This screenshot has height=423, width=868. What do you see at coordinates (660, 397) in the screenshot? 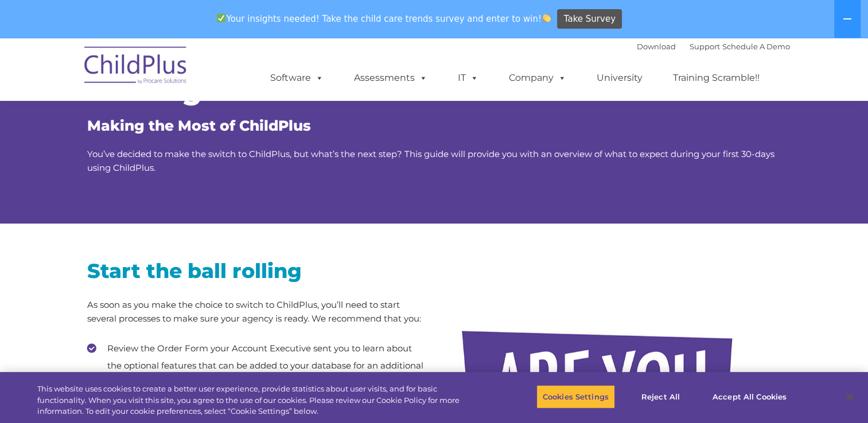
I see `button: Reject All` at bounding box center [660, 397].